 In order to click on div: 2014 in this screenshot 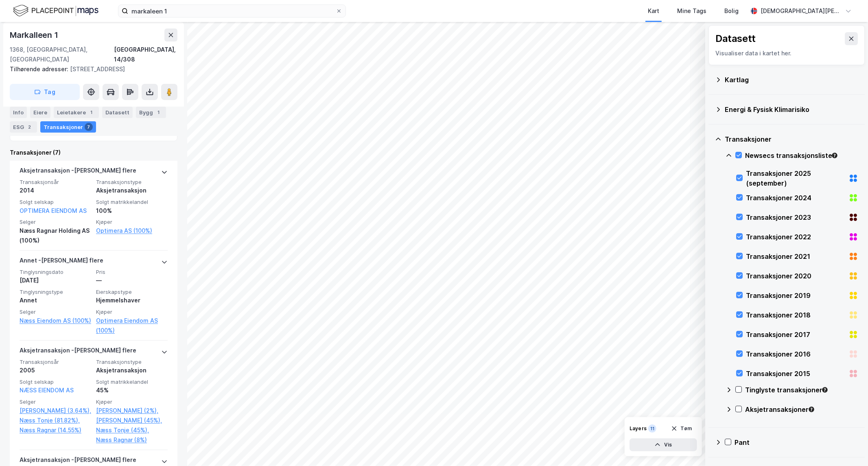, I will do `click(56, 191)`.